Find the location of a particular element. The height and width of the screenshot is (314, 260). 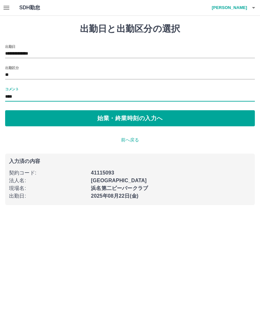

b: 2025年08月22日(金) is located at coordinates (115, 195).